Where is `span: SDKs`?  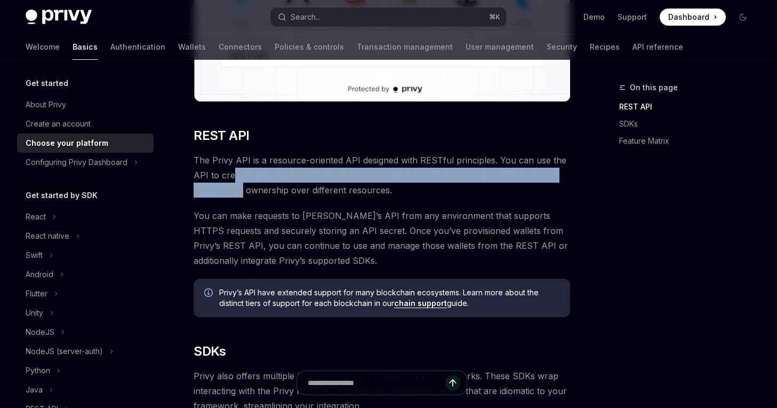 span: SDKs is located at coordinates (210, 351).